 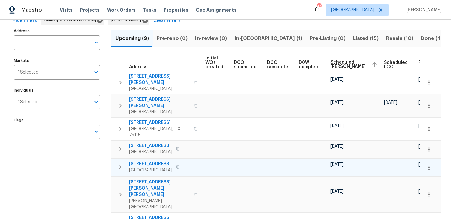 What do you see at coordinates (396, 65) in the screenshot?
I see `span: Scheduled LCO` at bounding box center [396, 65].